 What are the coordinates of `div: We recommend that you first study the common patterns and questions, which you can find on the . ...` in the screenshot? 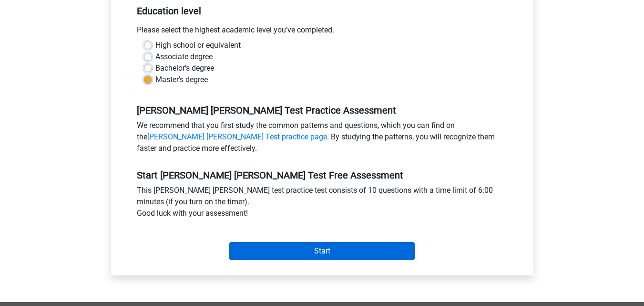 It's located at (322, 138).